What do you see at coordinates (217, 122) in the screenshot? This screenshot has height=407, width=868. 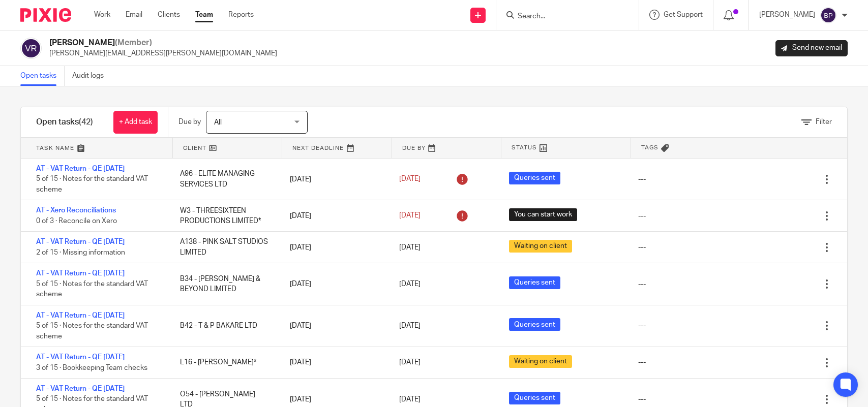 I see `span: All` at bounding box center [217, 122].